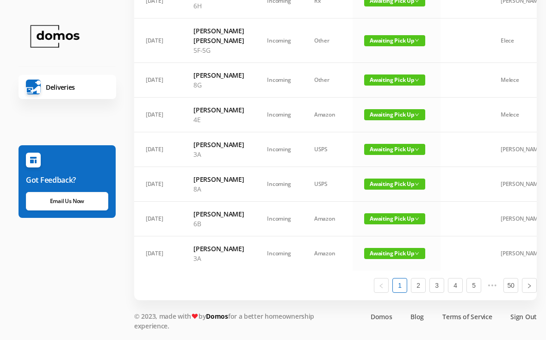 This screenshot has height=340, width=546. What do you see at coordinates (437, 285) in the screenshot?
I see `a: 3` at bounding box center [437, 285].